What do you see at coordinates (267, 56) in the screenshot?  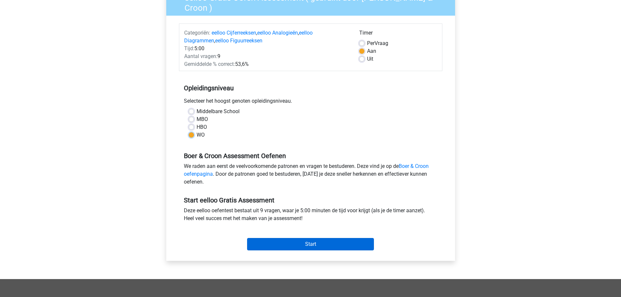 I see `div: 9` at bounding box center [267, 56].